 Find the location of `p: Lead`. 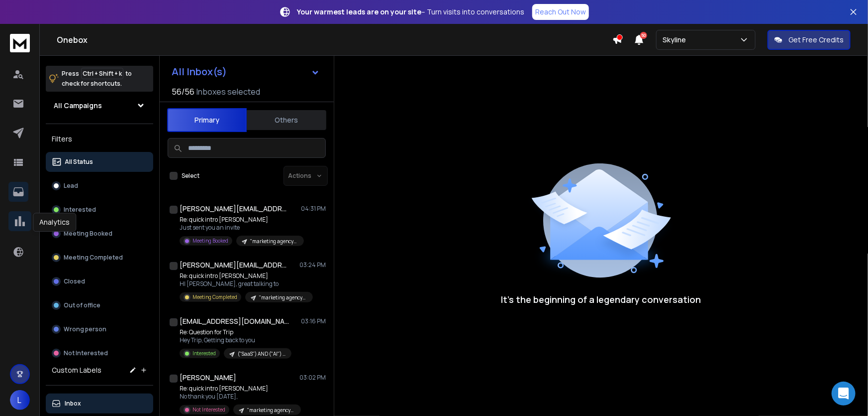

p: Lead is located at coordinates (70, 185).